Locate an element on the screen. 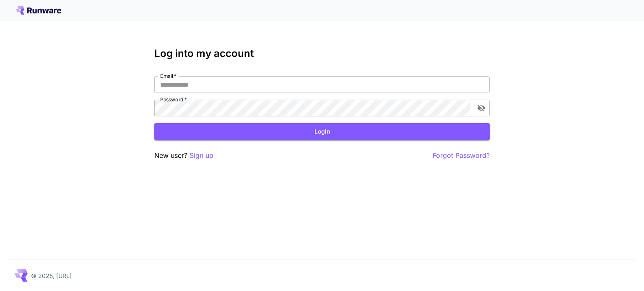 The height and width of the screenshot is (291, 644). label: Email is located at coordinates (168, 76).